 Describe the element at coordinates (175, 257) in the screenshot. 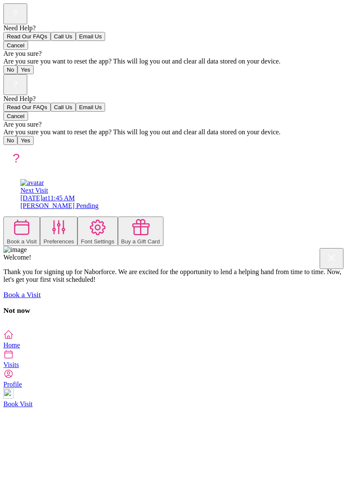

I see `div: Welcome!` at that location.